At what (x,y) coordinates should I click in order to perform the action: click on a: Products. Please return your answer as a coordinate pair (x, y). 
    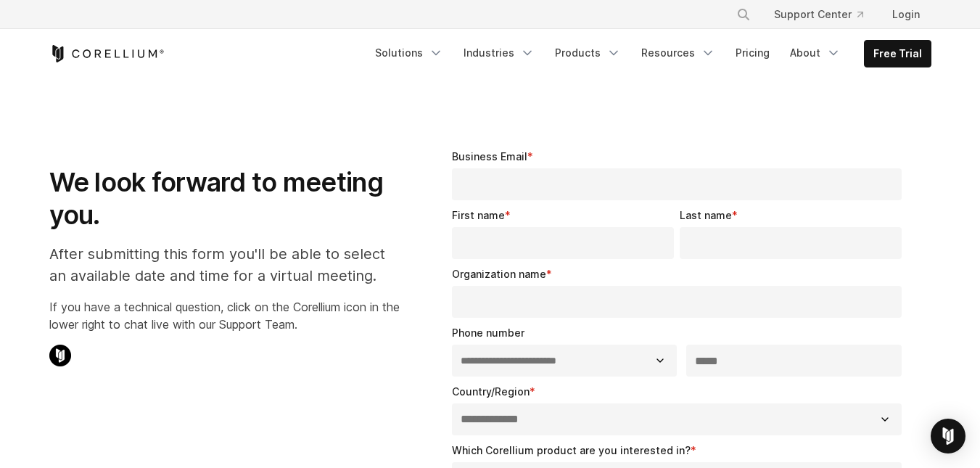
    Looking at the image, I should click on (588, 53).